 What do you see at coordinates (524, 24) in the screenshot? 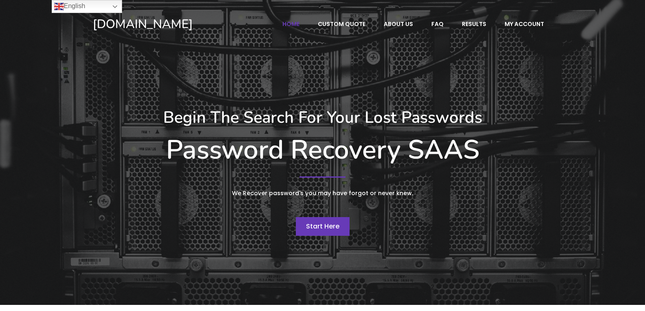
I see `a: My account` at bounding box center [524, 24].